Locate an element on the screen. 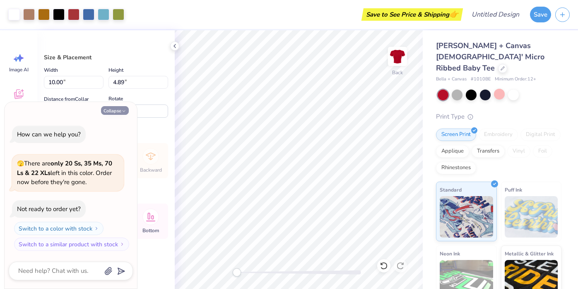 The width and height of the screenshot is (578, 289). div: Vinyl is located at coordinates (519, 151).